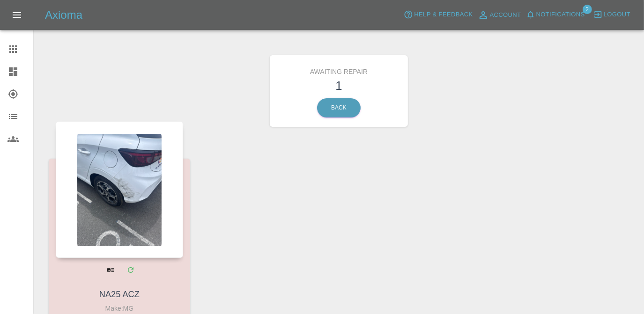 Image resolution: width=644 pixels, height=314 pixels. What do you see at coordinates (587, 10) in the screenshot?
I see `span: 2` at bounding box center [587, 10].